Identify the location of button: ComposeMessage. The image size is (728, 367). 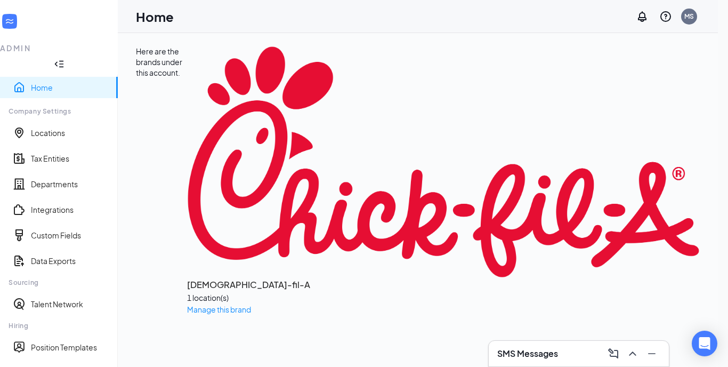
(614, 354).